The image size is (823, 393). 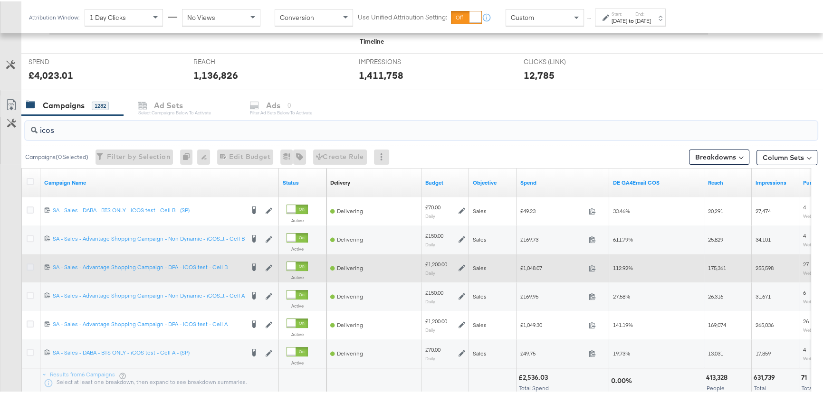 What do you see at coordinates (189, 156) in the screenshot?
I see `div: 0` at bounding box center [189, 156].